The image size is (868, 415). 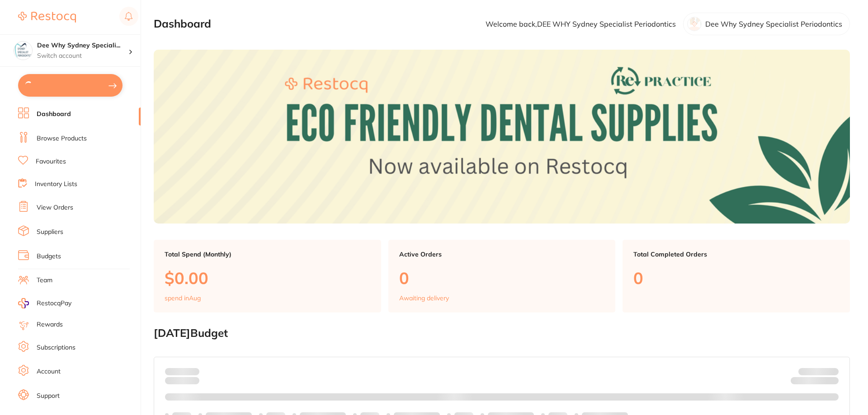 I want to click on p: spend in Aug, so click(x=183, y=298).